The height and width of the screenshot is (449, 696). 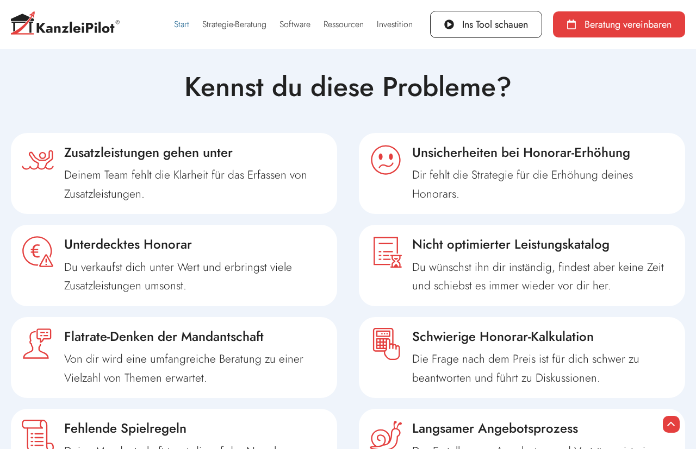 What do you see at coordinates (182, 24) in the screenshot?
I see `a: Start` at bounding box center [182, 24].